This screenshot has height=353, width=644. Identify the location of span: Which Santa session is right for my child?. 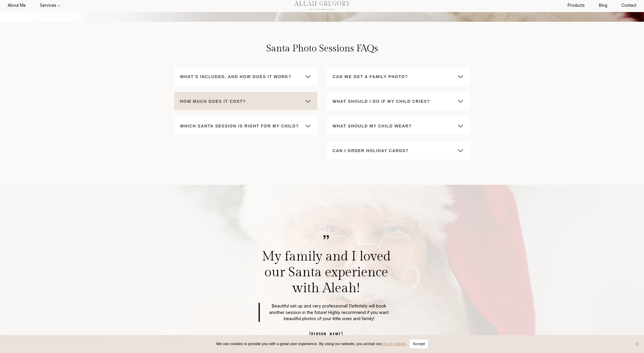
(240, 126).